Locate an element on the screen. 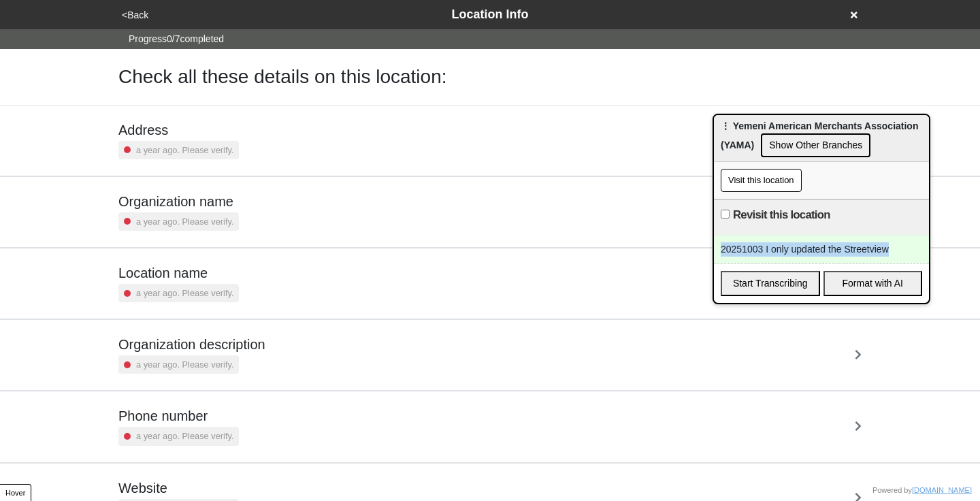 The width and height of the screenshot is (980, 501). h5: Organization name is located at coordinates (178, 201).